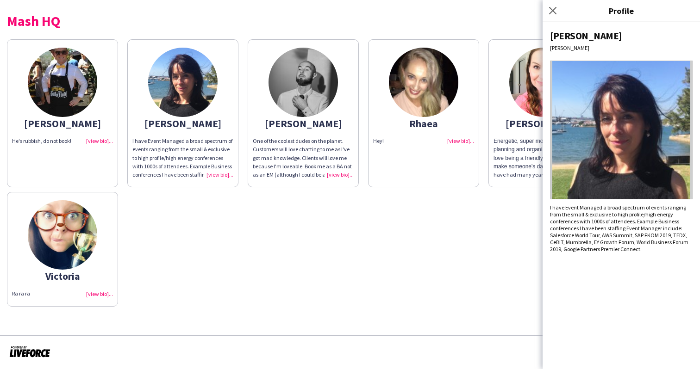 This screenshot has height=369, width=700. Describe the element at coordinates (423, 82) in the screenshot. I see `img: thumb-5e38df713226e.jpg` at that location.